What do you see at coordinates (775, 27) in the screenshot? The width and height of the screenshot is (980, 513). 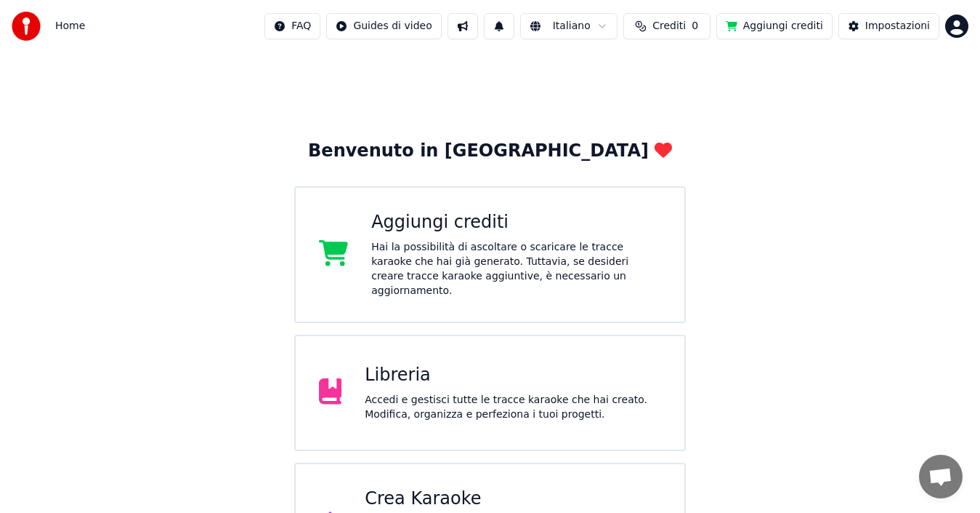 I see `button: Aggiungi crediti` at bounding box center [775, 27].